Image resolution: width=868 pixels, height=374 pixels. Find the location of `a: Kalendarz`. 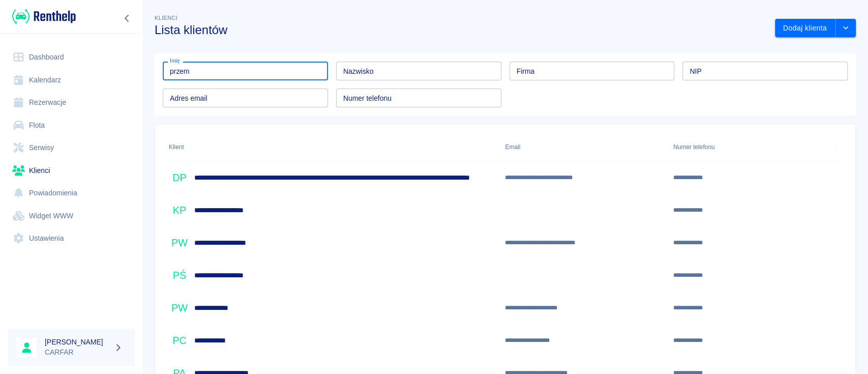

a: Kalendarz is located at coordinates (72, 80).